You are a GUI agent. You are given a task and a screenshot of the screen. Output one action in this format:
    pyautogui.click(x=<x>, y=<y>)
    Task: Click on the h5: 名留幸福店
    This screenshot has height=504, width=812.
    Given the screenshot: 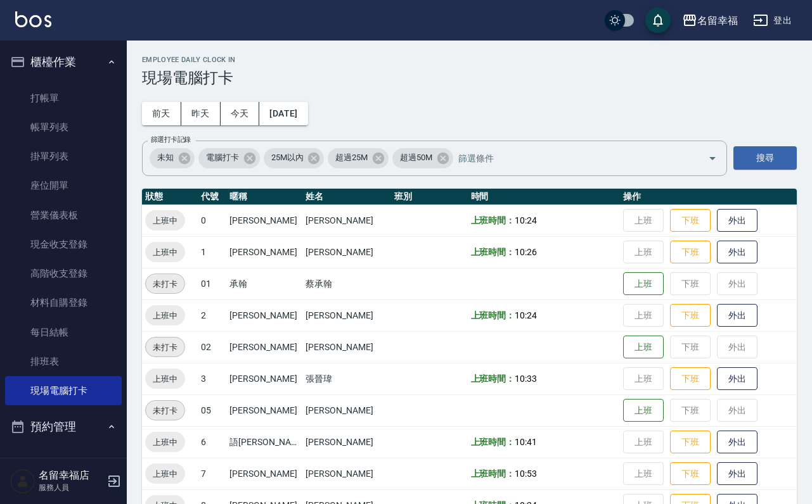 What is the action you would take?
    pyautogui.click(x=71, y=476)
    